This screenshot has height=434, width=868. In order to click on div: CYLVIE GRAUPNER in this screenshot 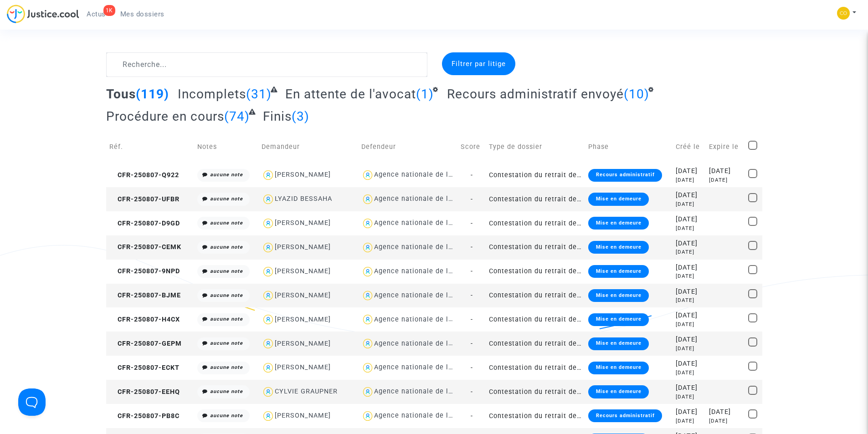, I will do `click(306, 391)`.